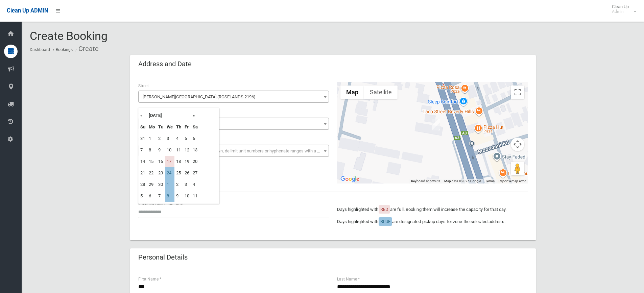 This screenshot has height=293, width=644. I want to click on button: Map camera controls, so click(517, 144).